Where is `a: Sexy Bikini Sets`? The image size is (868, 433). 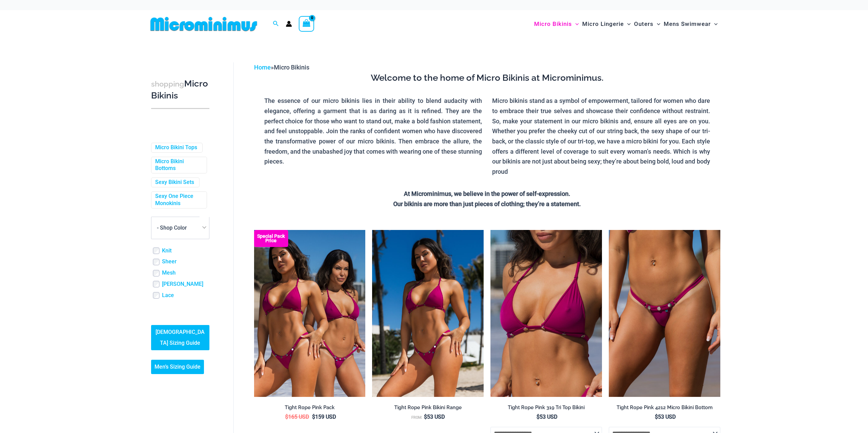 a: Sexy Bikini Sets is located at coordinates (175, 182).